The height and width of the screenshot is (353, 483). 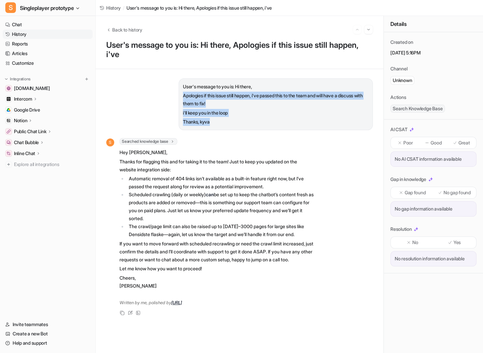 What do you see at coordinates (9, 132) in the screenshot?
I see `img: Public Chat Link` at bounding box center [9, 132].